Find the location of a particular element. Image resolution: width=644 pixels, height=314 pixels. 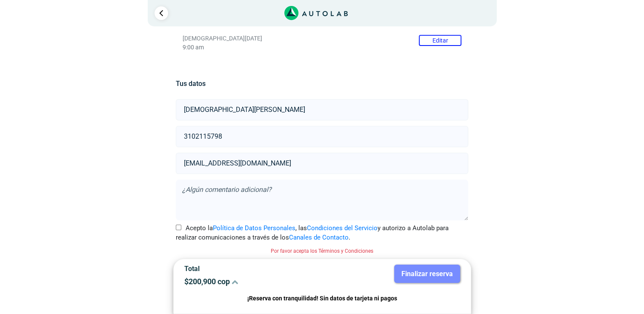

p: ¡Reserva con tranquilidad! Sin datos de tarjeta ni pagos is located at coordinates (322, 298).